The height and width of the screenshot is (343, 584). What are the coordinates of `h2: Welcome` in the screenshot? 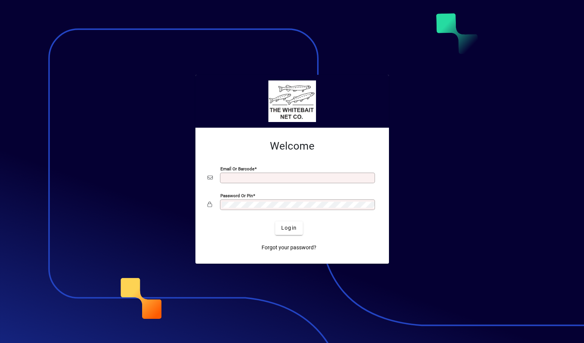 It's located at (292, 146).